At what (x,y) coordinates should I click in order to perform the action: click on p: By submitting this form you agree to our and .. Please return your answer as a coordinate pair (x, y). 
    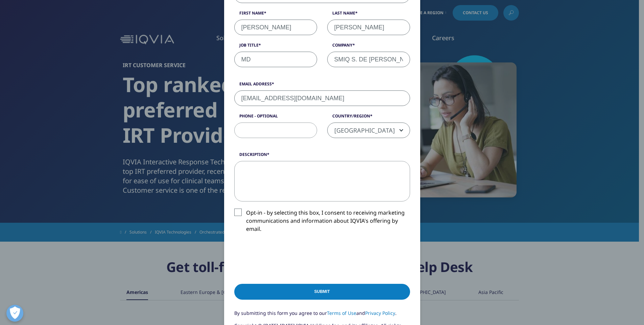
    Looking at the image, I should click on (322, 316).